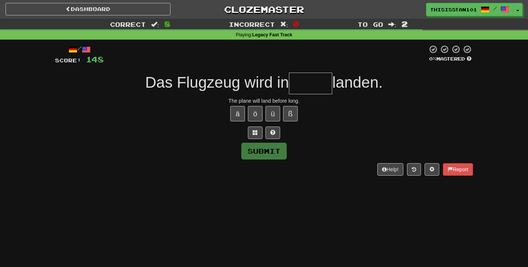  I want to click on span: 2, so click(404, 24).